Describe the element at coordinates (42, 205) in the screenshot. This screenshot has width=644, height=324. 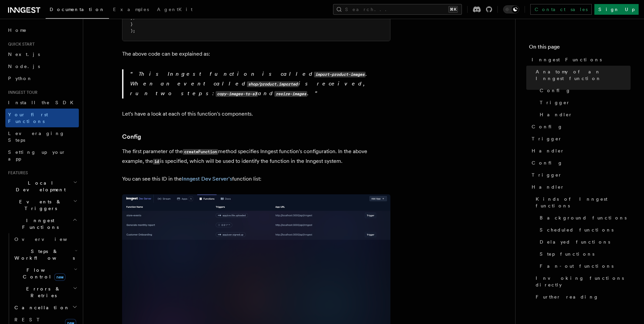
I see `button: Events & Triggers` at that location.